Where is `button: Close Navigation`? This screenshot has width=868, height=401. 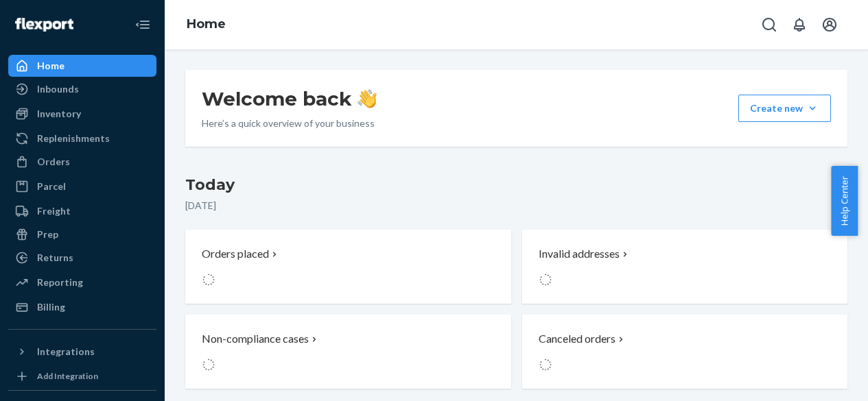 button: Close Navigation is located at coordinates (143, 25).